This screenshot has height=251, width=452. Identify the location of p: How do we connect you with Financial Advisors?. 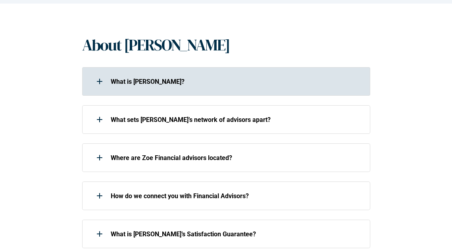
(236, 196).